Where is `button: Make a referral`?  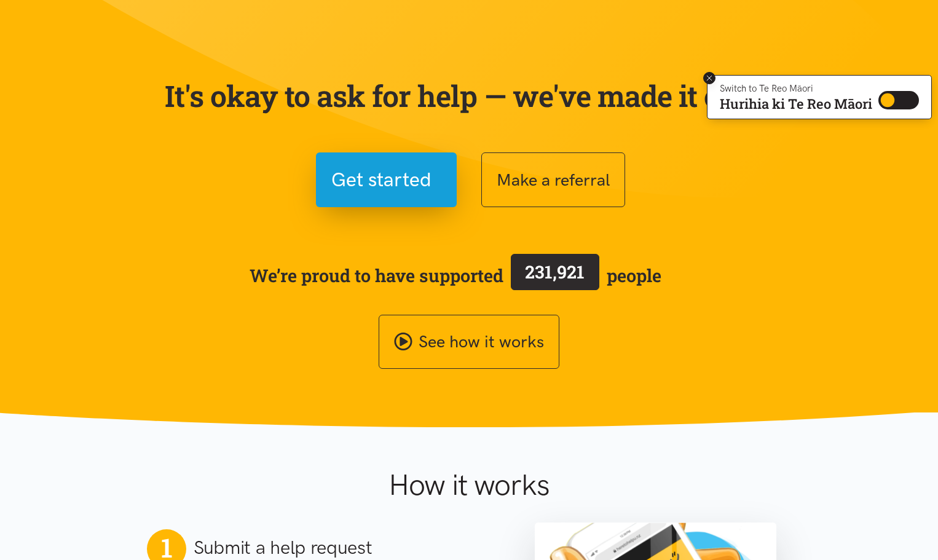
button: Make a referral is located at coordinates (553, 180).